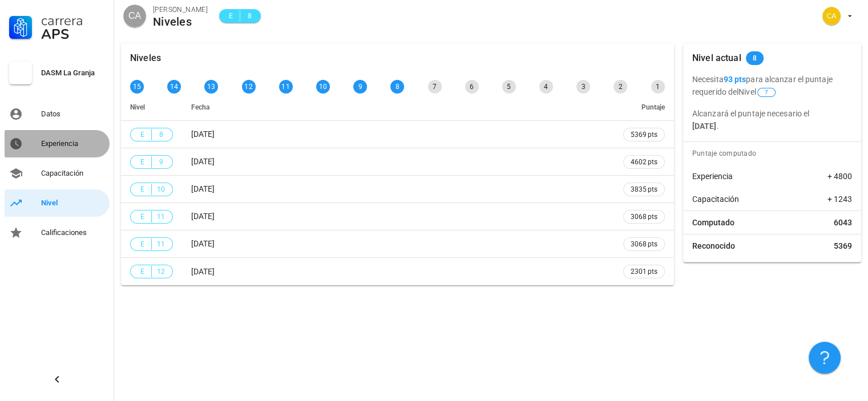  Describe the element at coordinates (286, 87) in the screenshot. I see `div: 11` at that location.